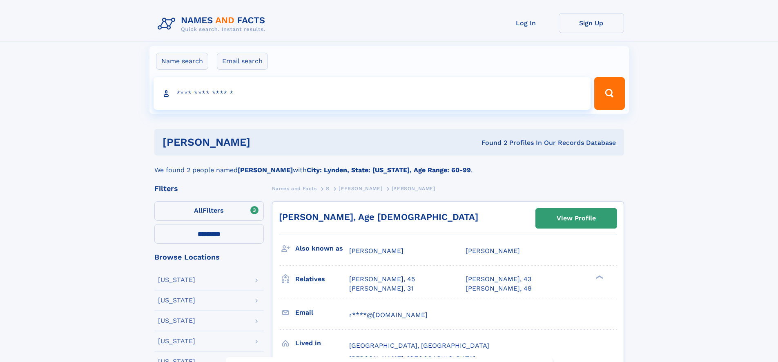  Describe the element at coordinates (592, 23) in the screenshot. I see `a: Sign Up` at that location.